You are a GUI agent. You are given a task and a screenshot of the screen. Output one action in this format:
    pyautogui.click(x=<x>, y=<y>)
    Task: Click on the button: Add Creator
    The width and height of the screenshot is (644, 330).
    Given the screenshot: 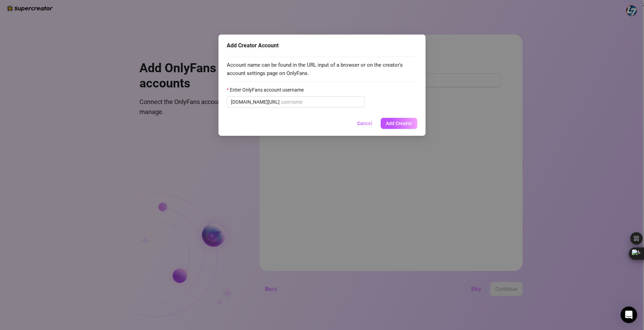 What is the action you would take?
    pyautogui.click(x=399, y=123)
    